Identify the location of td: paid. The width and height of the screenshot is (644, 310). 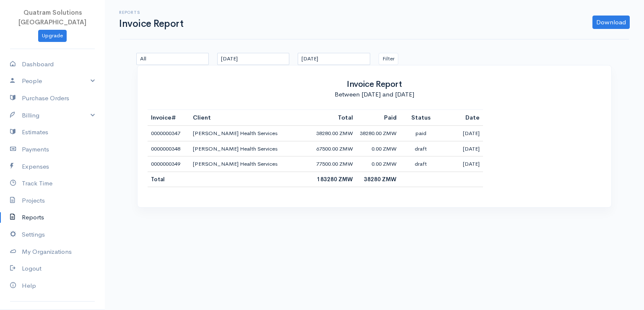
(421, 133).